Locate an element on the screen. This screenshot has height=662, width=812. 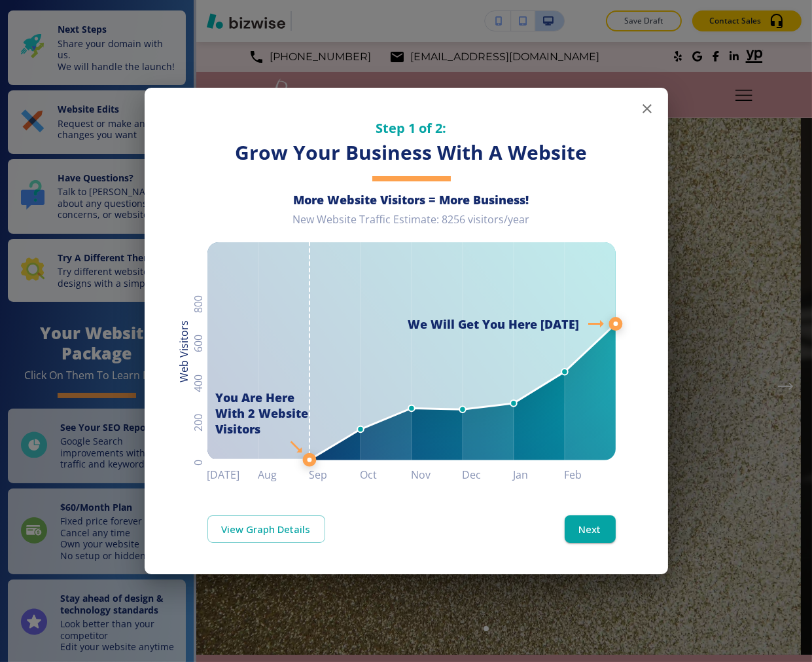
h6: Oct is located at coordinates (386, 474).